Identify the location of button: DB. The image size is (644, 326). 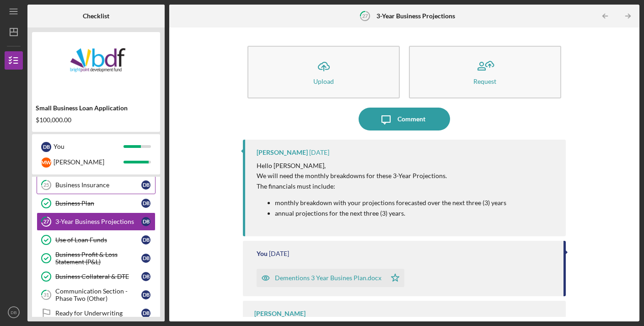
(14, 312).